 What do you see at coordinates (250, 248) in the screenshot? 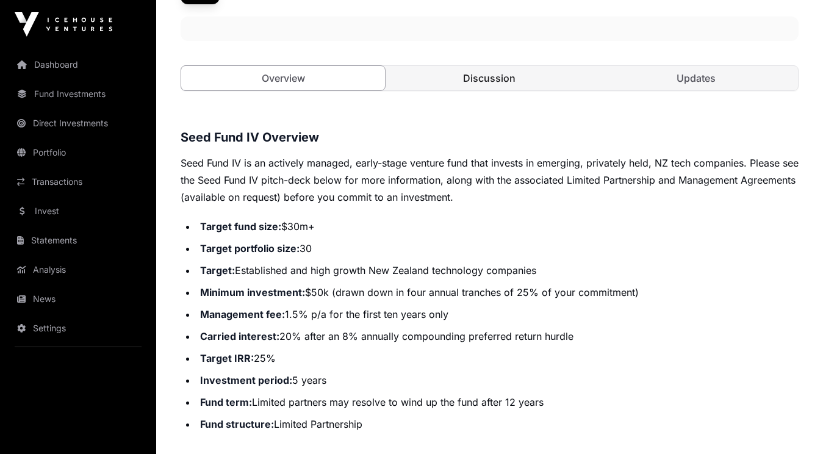
I see `strong: Target portfolio size:` at bounding box center [250, 248].